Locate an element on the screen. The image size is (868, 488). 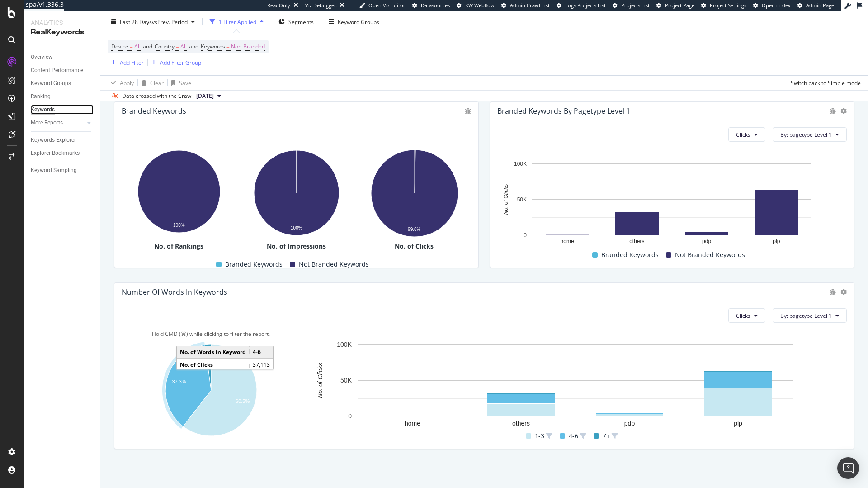
button: Apply is located at coordinates (120, 82).